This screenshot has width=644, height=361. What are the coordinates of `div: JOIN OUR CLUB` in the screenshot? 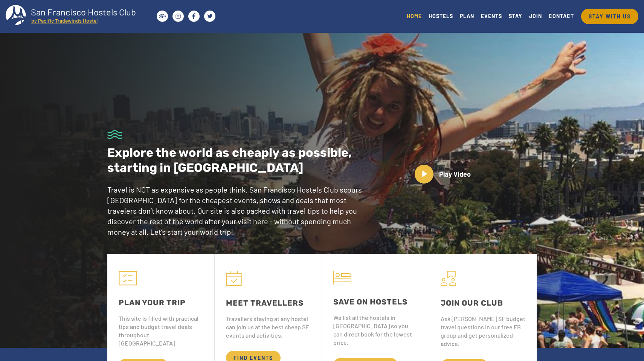 It's located at (483, 303).